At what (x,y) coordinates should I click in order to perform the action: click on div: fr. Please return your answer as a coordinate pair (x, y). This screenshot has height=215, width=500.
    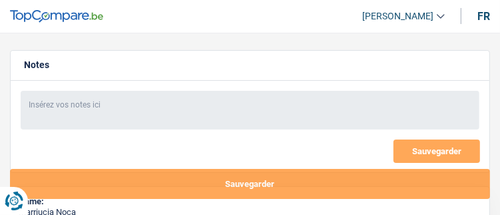
    Looking at the image, I should click on (484, 16).